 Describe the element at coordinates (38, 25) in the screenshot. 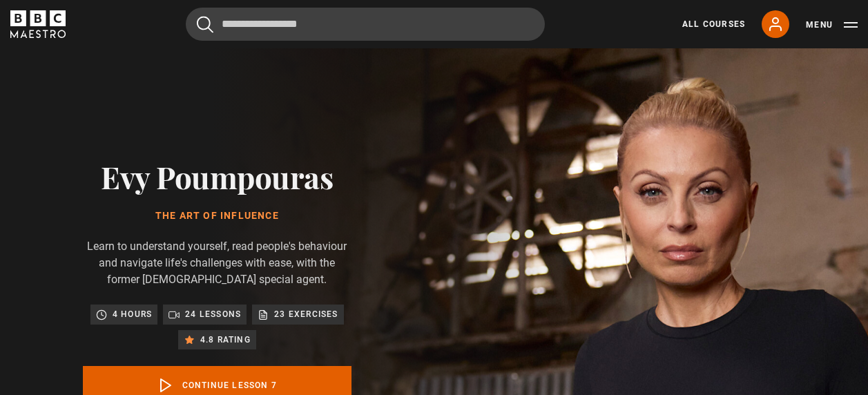

I see `svg: BBC Maestro` at that location.